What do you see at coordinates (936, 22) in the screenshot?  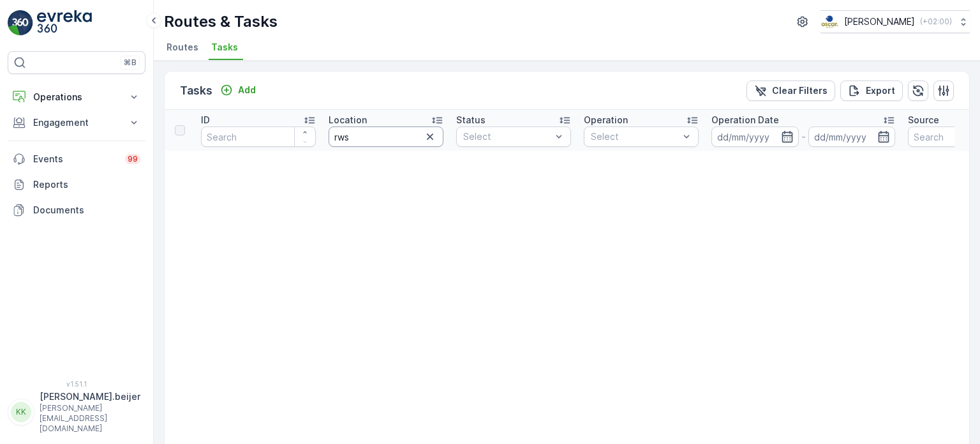 I see `p: ( +02:00 )` at bounding box center [936, 22].